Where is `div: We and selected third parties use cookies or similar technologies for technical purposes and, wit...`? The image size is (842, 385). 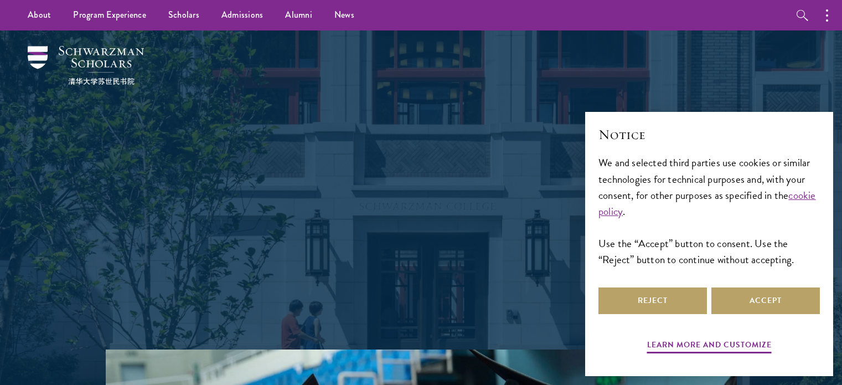
div: We and selected third parties use cookies or similar technologies for technical purposes and, wit... is located at coordinates (709, 210).